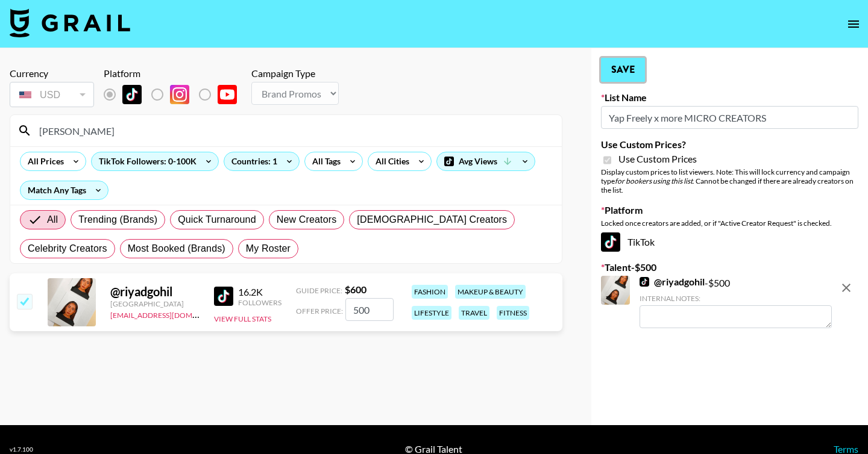  What do you see at coordinates (653, 181) in the screenshot?
I see `em: for bookers using this list` at bounding box center [653, 181].